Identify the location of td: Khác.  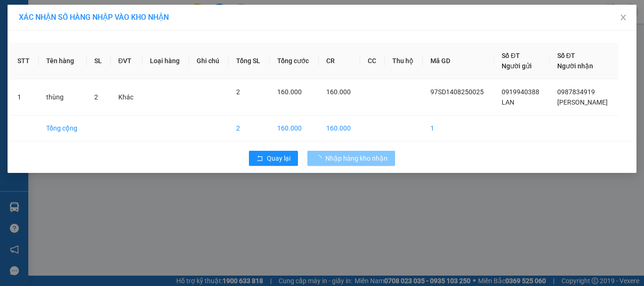
(126, 97).